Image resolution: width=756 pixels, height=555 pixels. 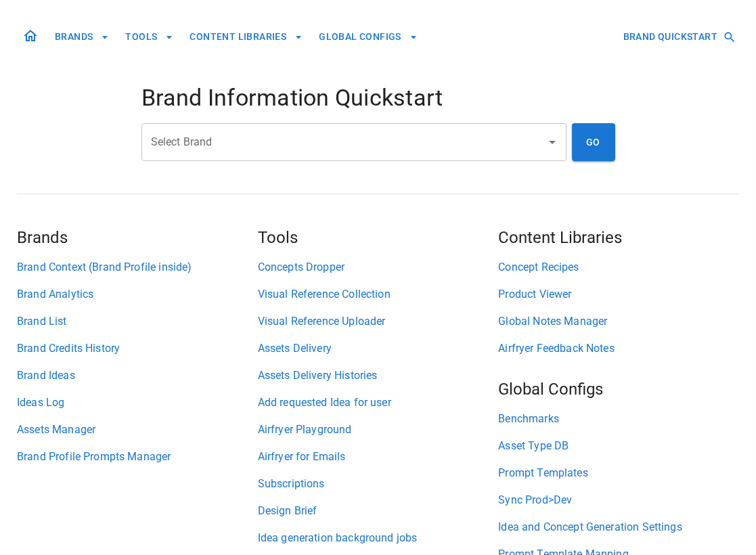 I want to click on button: GLOBAL CONFIGS, so click(x=369, y=36).